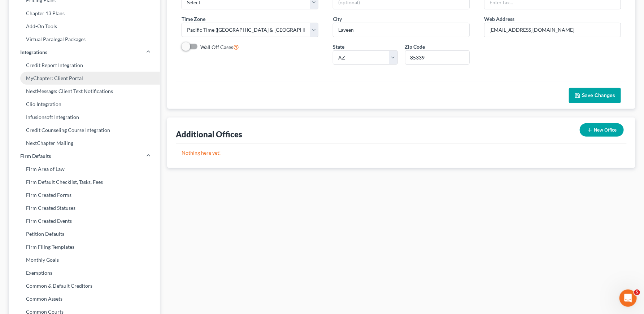 This screenshot has height=314, width=644. Describe the element at coordinates (499, 19) in the screenshot. I see `label: Web Address` at that location.